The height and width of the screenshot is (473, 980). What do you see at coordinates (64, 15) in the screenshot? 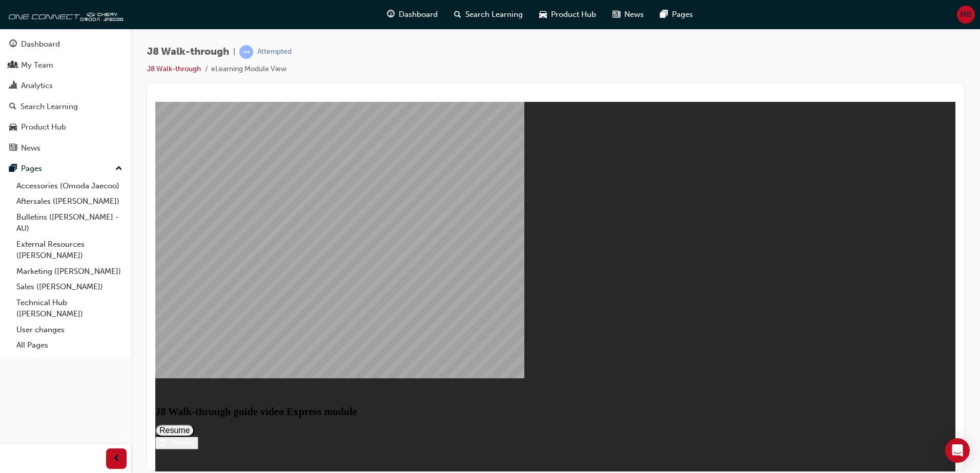
I see `img: oneconnect` at bounding box center [64, 15].